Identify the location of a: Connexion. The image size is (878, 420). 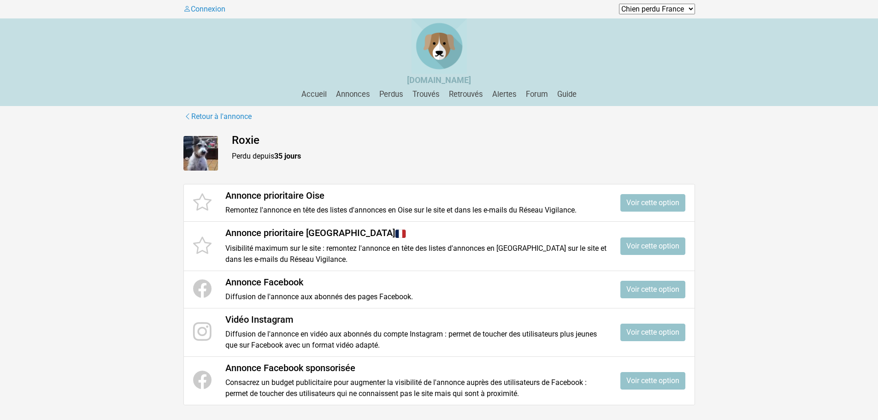
(204, 9).